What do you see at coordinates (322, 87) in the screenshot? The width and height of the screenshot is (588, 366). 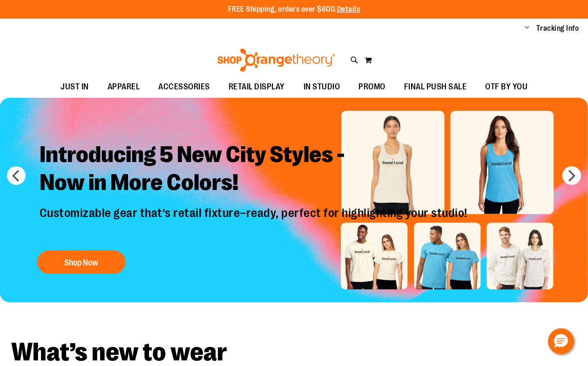 I see `a: IN STUDIO` at bounding box center [322, 87].